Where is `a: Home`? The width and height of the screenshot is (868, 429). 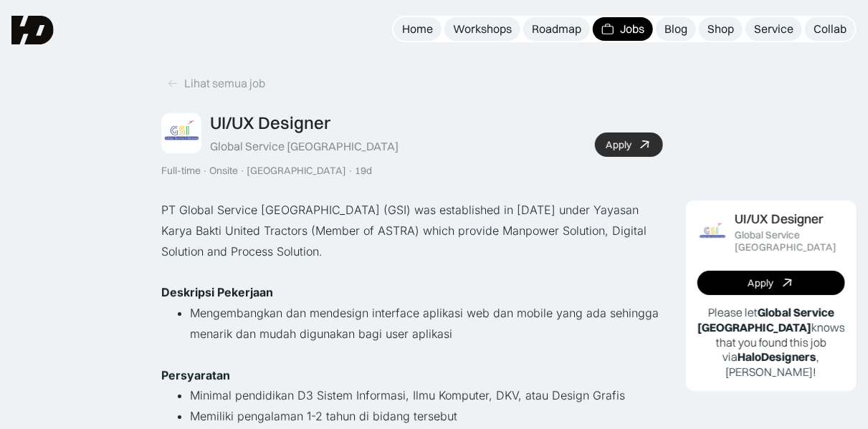
a: Home is located at coordinates (417, 29).